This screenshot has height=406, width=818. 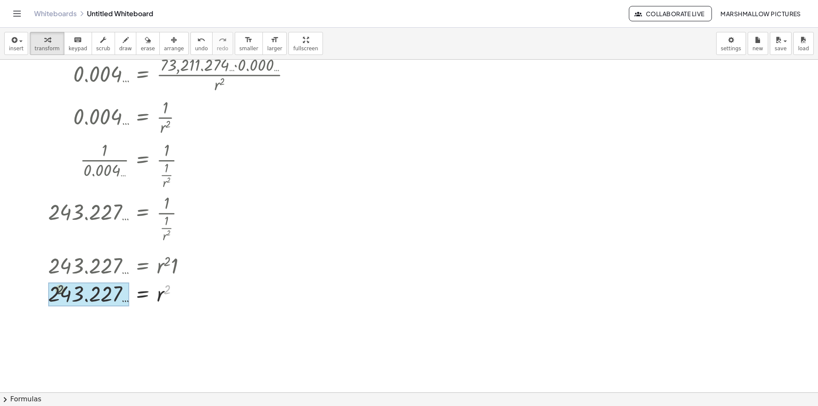 I want to click on i: redo, so click(x=222, y=40).